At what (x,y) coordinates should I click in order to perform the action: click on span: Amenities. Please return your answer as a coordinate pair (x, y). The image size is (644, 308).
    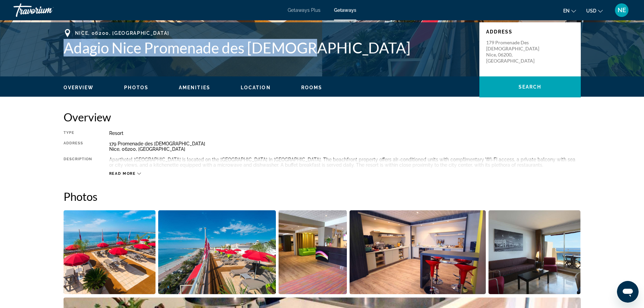
    Looking at the image, I should click on (194, 87).